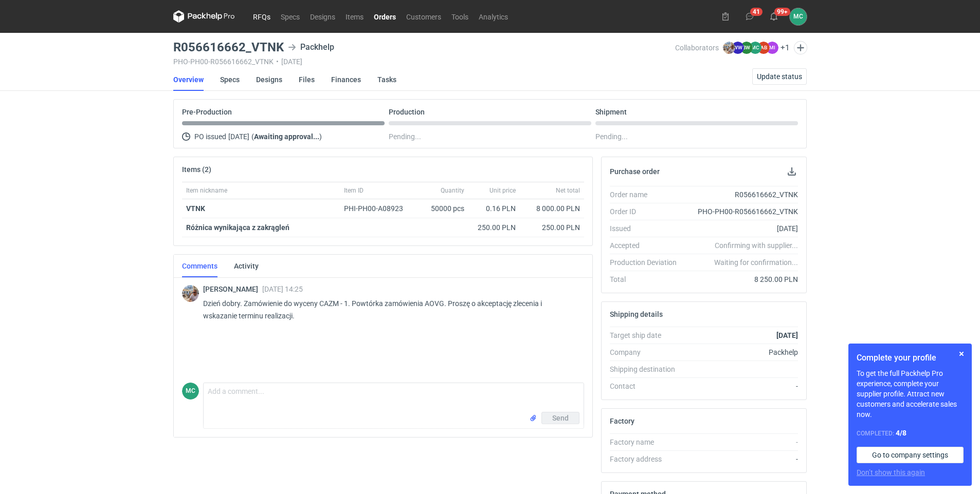  I want to click on button: Update status, so click(780, 77).